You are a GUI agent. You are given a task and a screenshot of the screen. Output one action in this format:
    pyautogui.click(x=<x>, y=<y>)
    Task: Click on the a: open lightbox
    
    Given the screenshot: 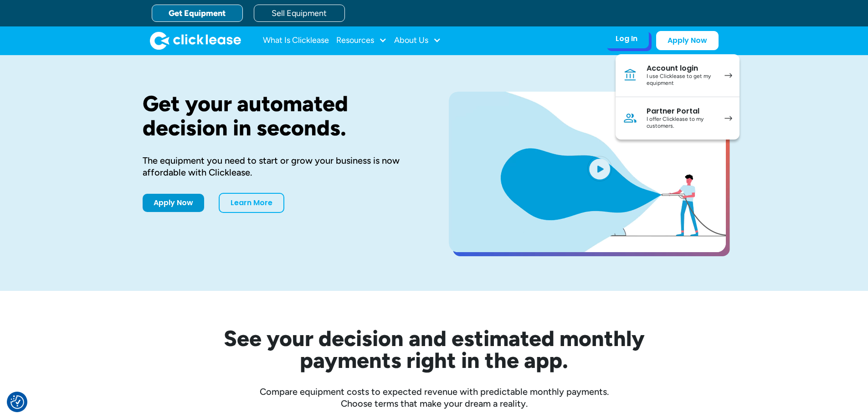 What is the action you would take?
    pyautogui.click(x=587, y=172)
    